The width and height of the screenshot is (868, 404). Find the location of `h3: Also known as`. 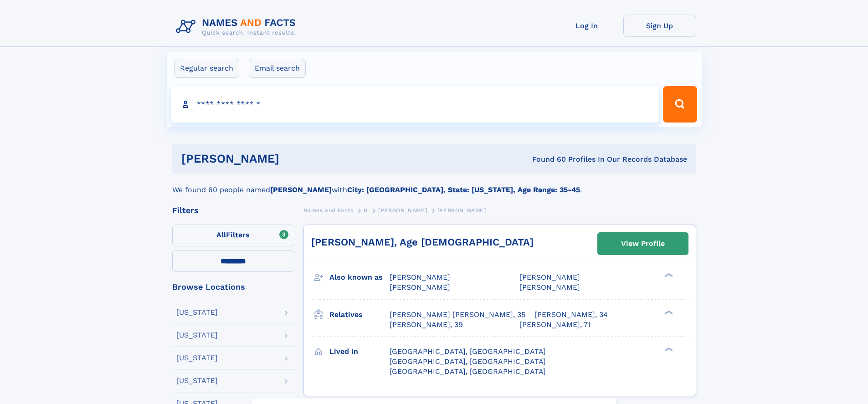

h3: Also known as is located at coordinates (360, 277).